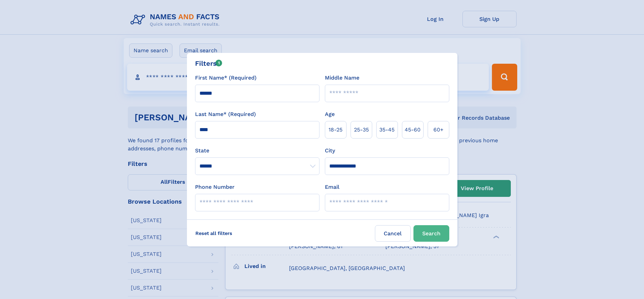 The width and height of the screenshot is (644, 299). I want to click on button: Search, so click(432, 234).